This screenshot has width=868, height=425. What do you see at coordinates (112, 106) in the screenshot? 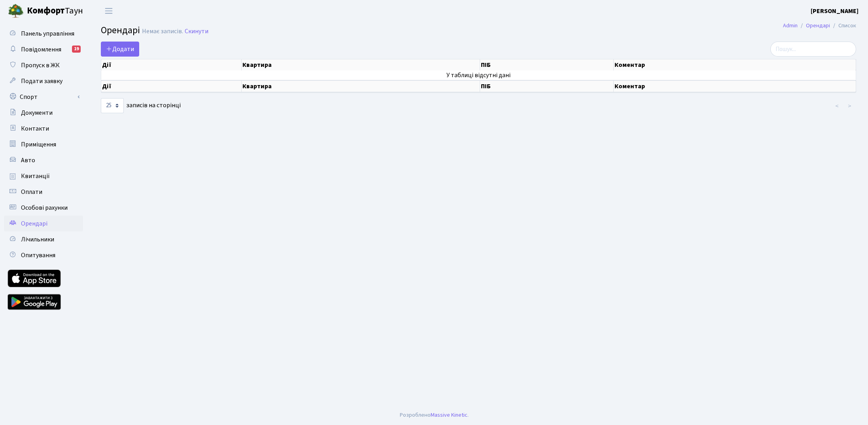
I see `select: записів на сторінці` at bounding box center [112, 106].